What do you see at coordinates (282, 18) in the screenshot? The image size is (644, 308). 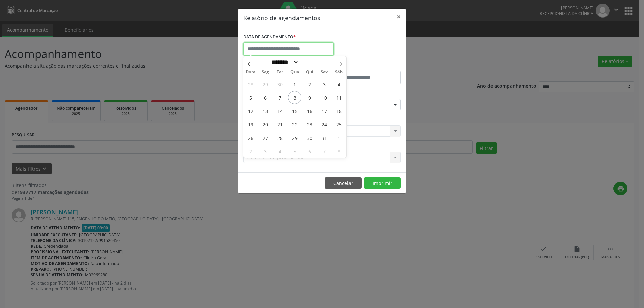 I see `h5: Relatório de agendamentos` at bounding box center [282, 18].